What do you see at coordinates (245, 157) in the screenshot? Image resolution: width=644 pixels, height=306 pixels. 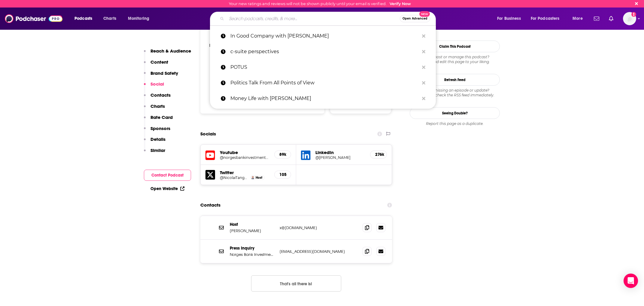 I see `h5: @norgesbankinvestmentmanagement` at bounding box center [245, 157].